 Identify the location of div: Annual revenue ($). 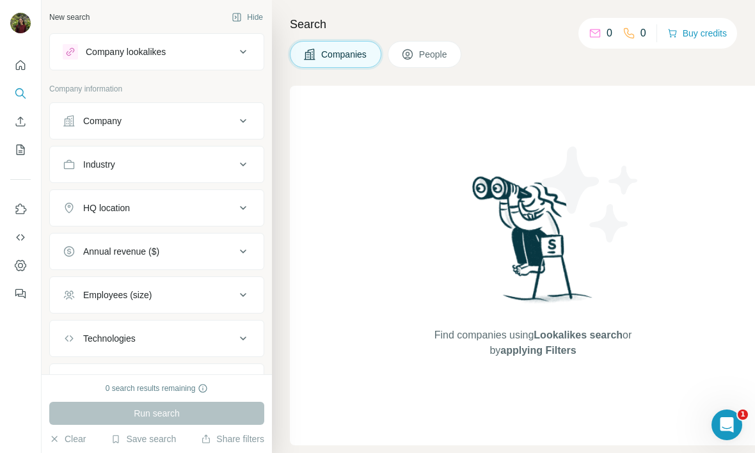
(121, 251).